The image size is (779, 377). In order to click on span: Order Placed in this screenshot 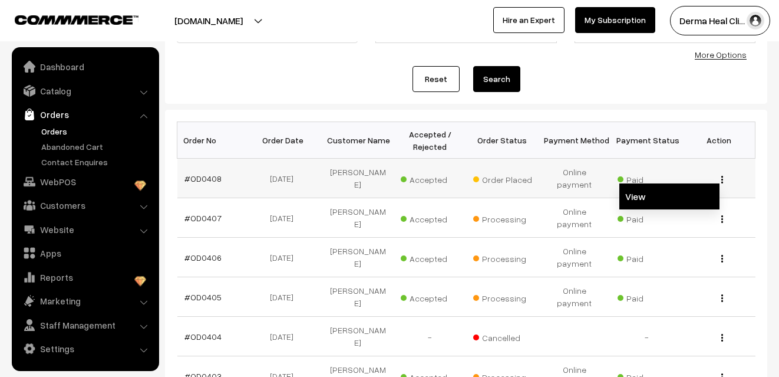, I will do `click(503, 178)`.